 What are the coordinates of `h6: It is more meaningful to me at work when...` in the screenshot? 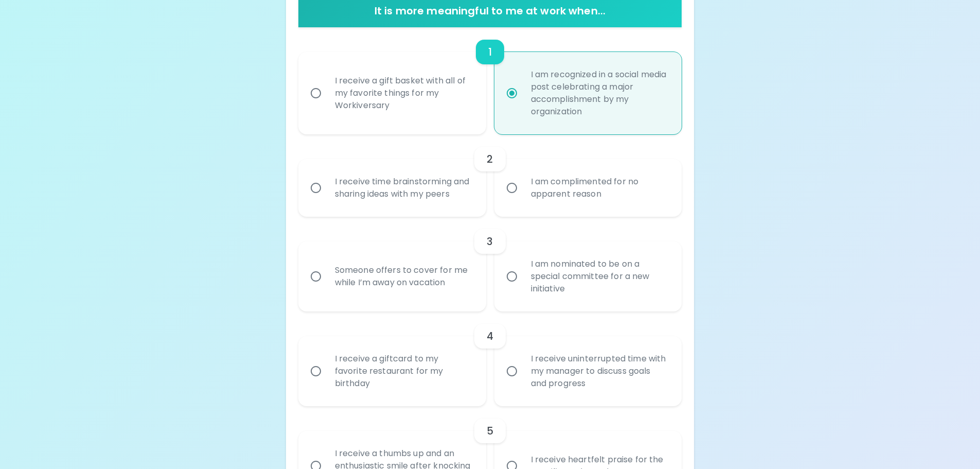 It's located at (490, 11).